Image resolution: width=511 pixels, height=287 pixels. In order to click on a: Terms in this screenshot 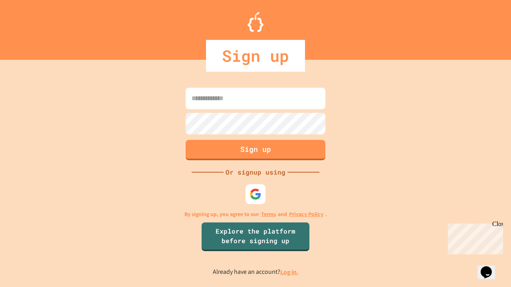, I will do `click(268, 214)`.